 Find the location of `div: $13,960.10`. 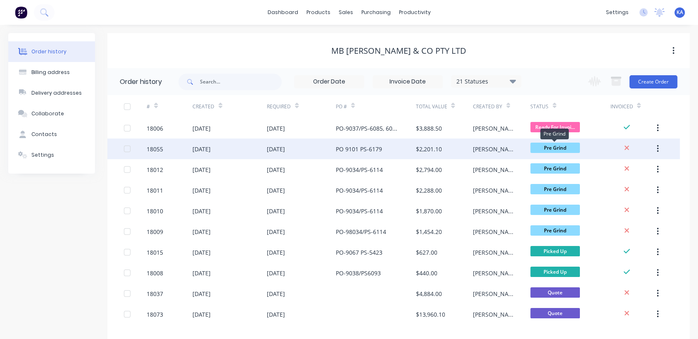

div: $13,960.10 is located at coordinates (430, 314).